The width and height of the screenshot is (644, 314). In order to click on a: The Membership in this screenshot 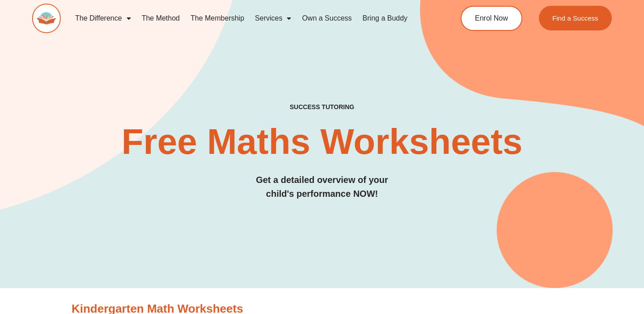, I will do `click(218, 19)`.